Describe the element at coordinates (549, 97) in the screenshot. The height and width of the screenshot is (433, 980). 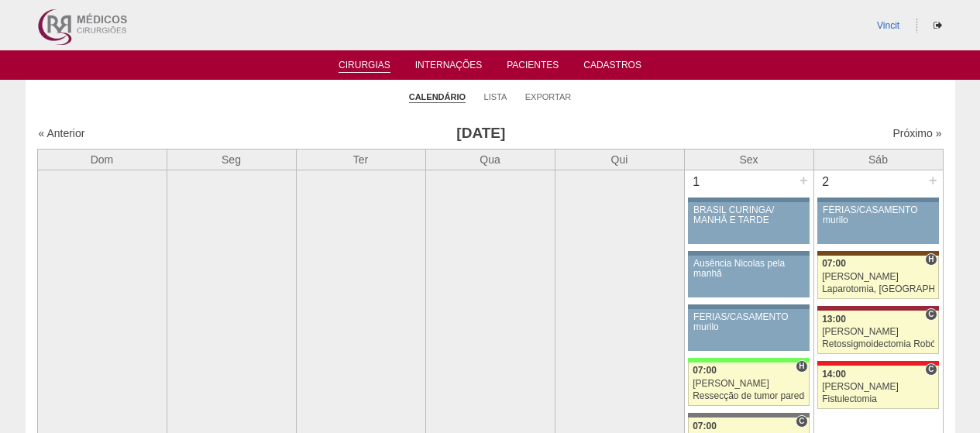
I see `a: Exportar` at that location.